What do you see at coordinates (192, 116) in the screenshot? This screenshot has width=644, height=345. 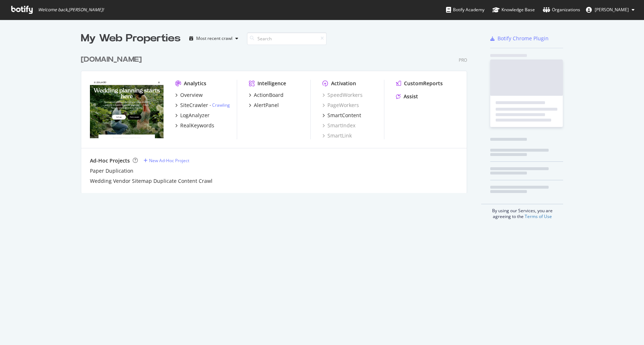 I see `a: LogAnalyzer` at bounding box center [192, 116].